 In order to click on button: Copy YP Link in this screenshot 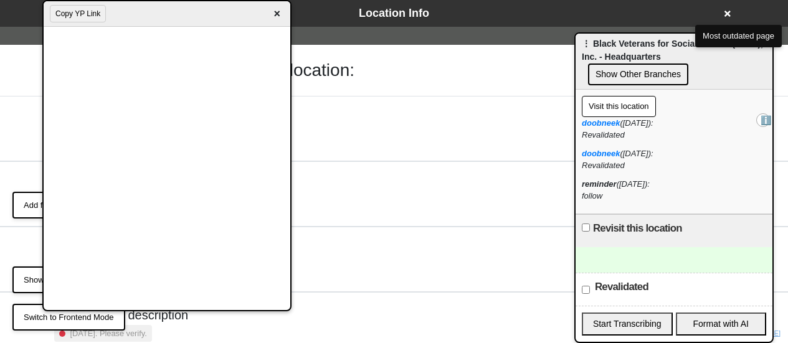, I will do `click(78, 14)`.